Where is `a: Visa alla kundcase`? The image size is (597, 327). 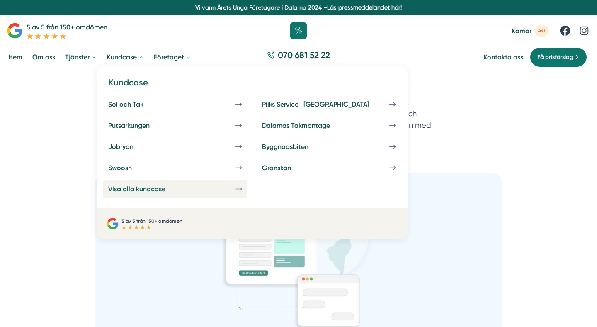
a: Visa alla kundcase is located at coordinates (175, 189).